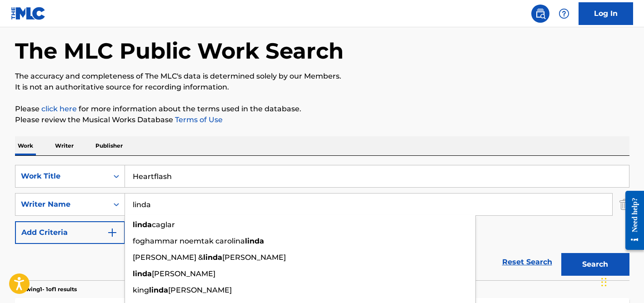 The height and width of the screenshot is (303, 644). I want to click on div: Need help?, so click(16, 31).